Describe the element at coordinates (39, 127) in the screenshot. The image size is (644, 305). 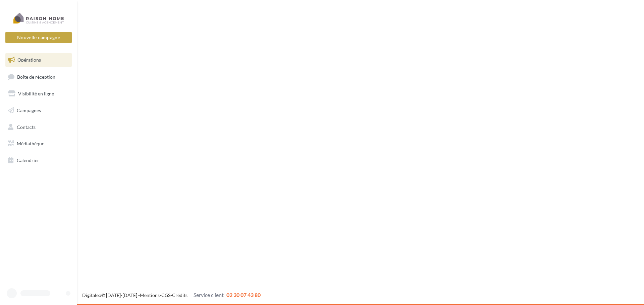
I see `a: Contacts` at that location.